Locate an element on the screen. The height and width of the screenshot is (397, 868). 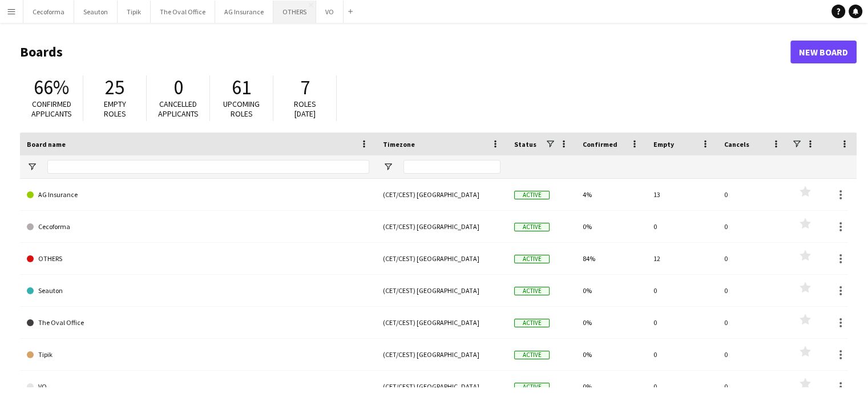
span: Empty roles is located at coordinates (115, 109).